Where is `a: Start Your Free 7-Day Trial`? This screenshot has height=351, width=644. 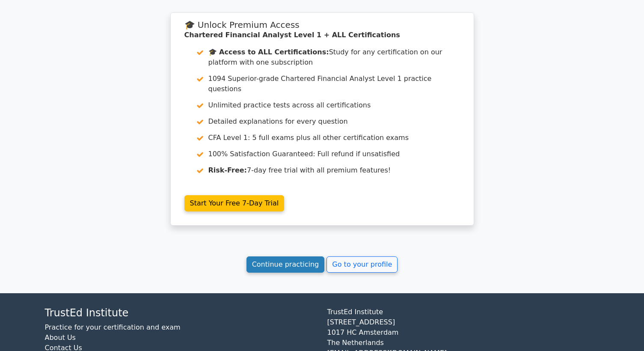
a: Start Your Free 7-Day Trial is located at coordinates (234, 204).